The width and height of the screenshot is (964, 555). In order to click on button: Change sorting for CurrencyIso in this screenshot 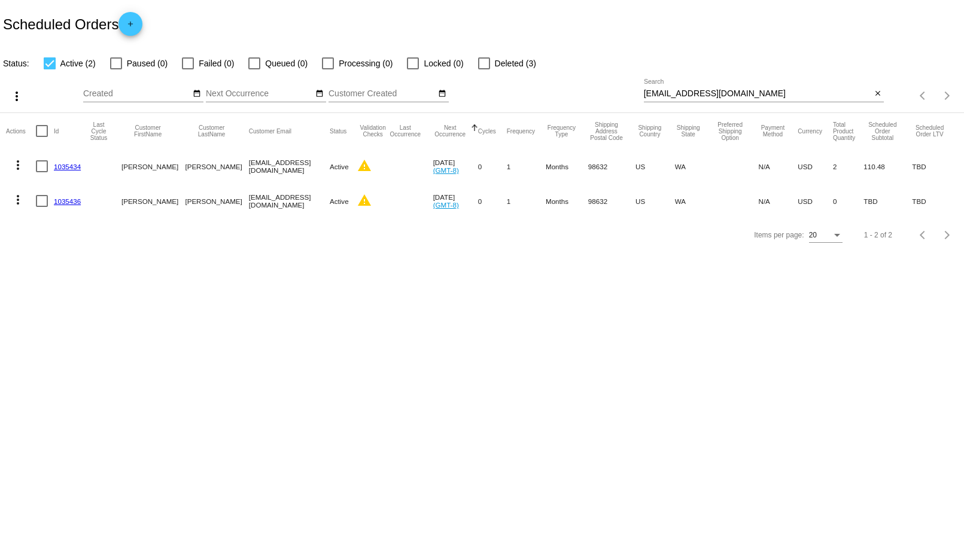, I will do `click(810, 131)`.